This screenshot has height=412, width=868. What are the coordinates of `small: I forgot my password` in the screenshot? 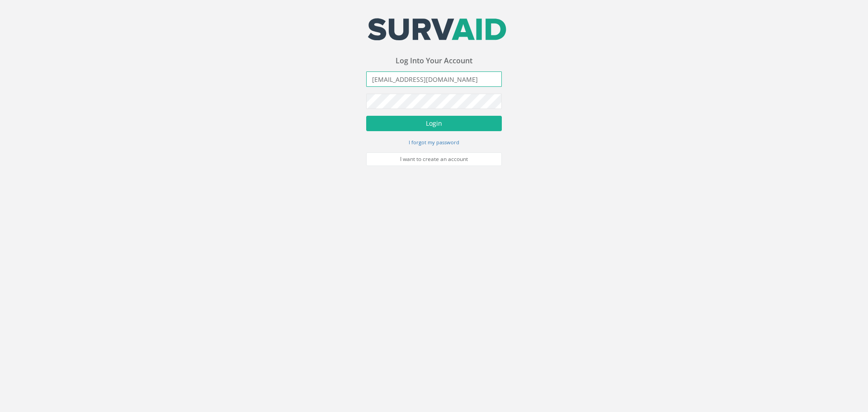 It's located at (434, 142).